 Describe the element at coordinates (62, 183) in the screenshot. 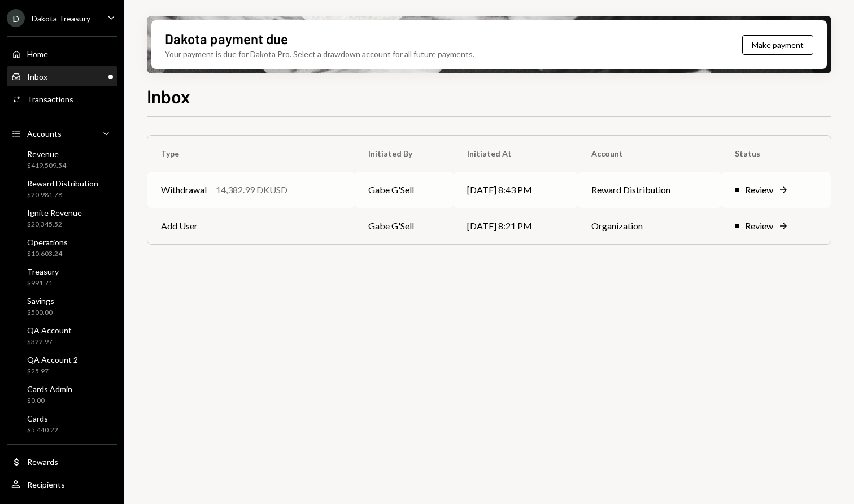

I see `div: Reward Distribution` at that location.